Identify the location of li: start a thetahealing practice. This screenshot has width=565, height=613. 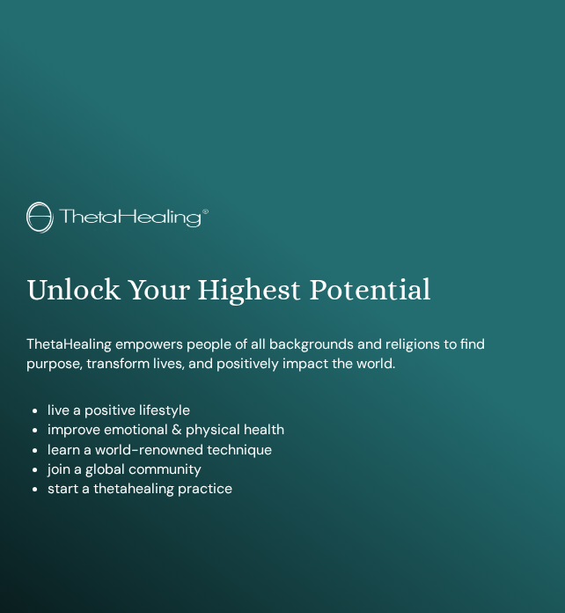
(293, 489).